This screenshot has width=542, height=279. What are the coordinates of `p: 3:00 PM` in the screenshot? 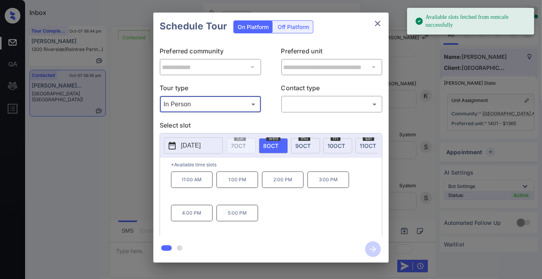 It's located at (328, 180).